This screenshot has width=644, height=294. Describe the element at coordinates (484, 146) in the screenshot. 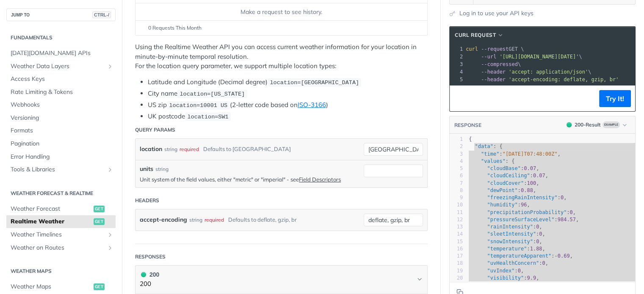

I see `span: "data"` at that location.